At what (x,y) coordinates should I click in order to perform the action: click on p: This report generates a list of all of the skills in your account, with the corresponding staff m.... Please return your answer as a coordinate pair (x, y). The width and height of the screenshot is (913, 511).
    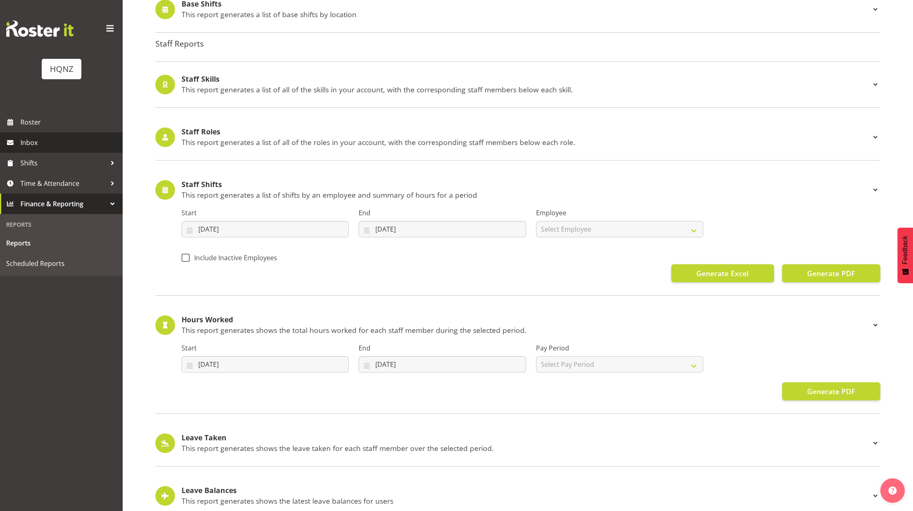
    Looking at the image, I should click on (526, 90).